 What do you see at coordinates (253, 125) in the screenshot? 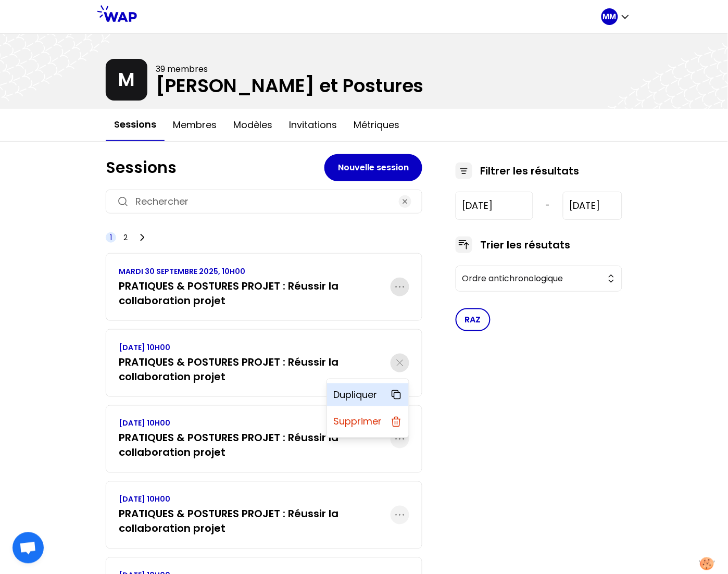
I see `button: Modèles` at bounding box center [253, 125].